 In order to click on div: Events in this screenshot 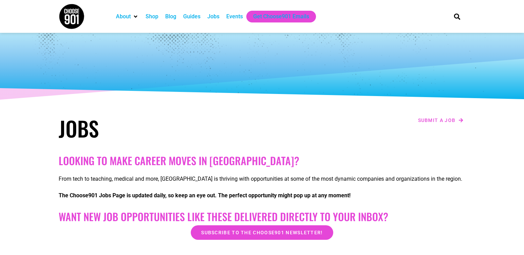, I will do `click(235, 17)`.